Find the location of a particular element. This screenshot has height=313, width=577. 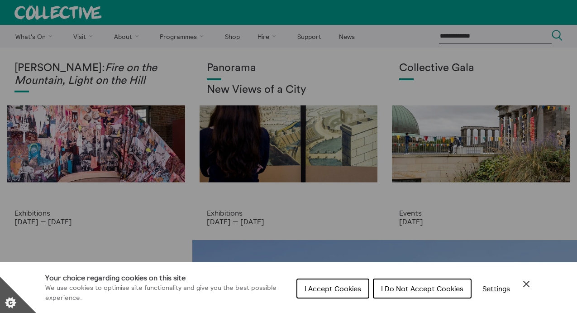

button: Close Cookie Control is located at coordinates (526, 284).